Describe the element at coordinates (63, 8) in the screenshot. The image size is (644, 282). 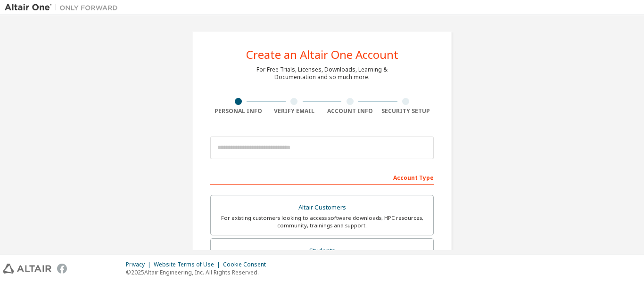
I see `img: Altair One` at that location.